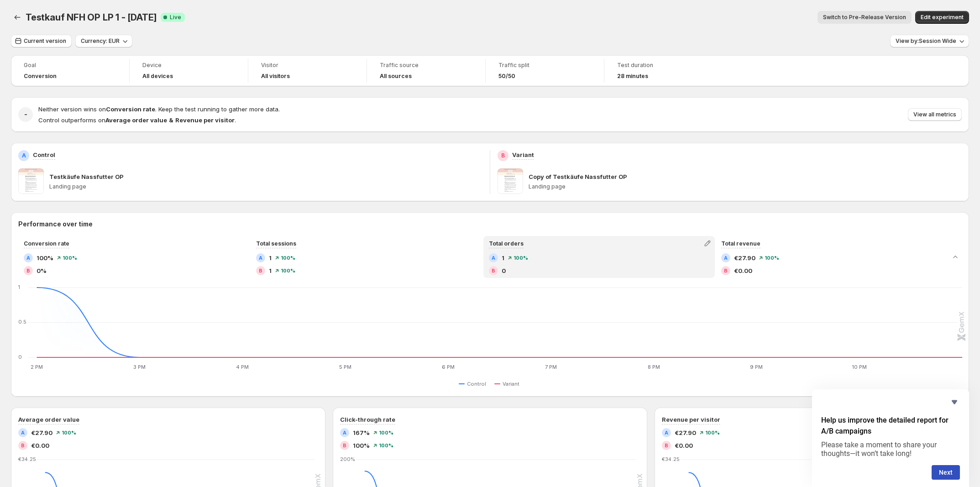 This screenshot has width=980, height=487. I want to click on h4: All visitors, so click(276, 76).